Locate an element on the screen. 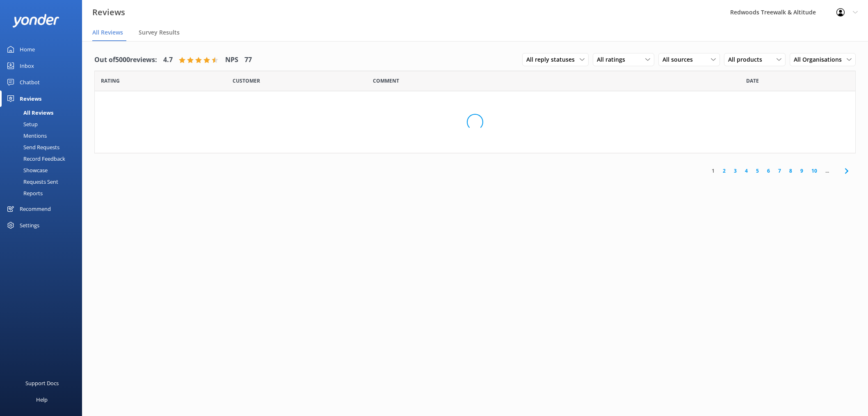 The height and width of the screenshot is (416, 868). a: Record Feedback is located at coordinates (43, 159).